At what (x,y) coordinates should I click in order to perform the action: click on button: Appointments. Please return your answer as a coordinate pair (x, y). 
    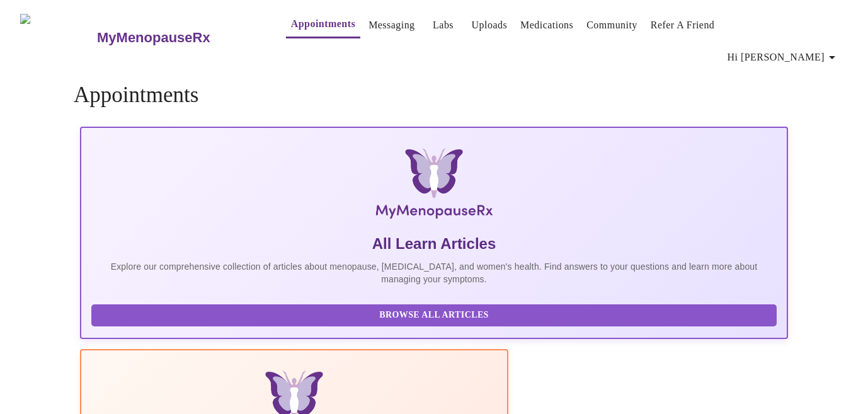
    Looking at the image, I should click on (323, 24).